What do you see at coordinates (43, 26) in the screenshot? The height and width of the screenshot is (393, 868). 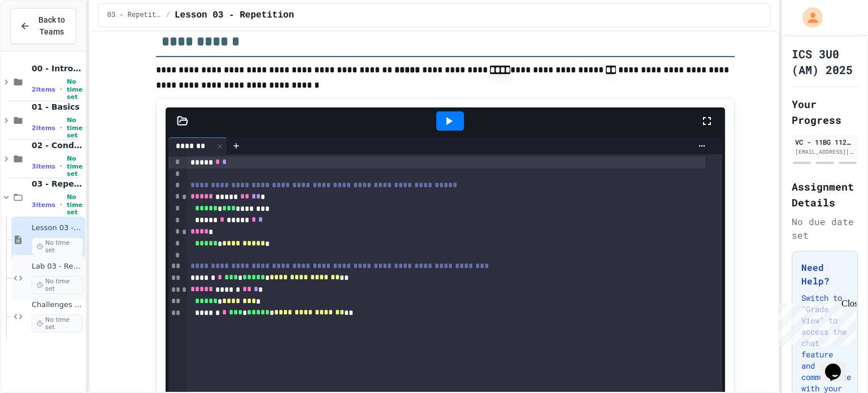 I see `button: Back to Teams` at bounding box center [43, 26].